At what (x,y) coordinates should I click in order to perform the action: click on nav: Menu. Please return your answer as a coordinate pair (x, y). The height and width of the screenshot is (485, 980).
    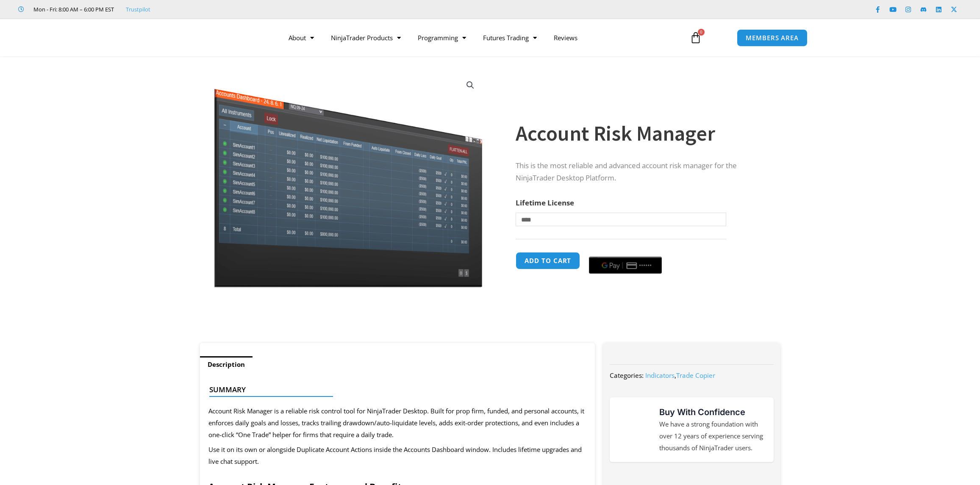
    Looking at the image, I should click on (480, 37).